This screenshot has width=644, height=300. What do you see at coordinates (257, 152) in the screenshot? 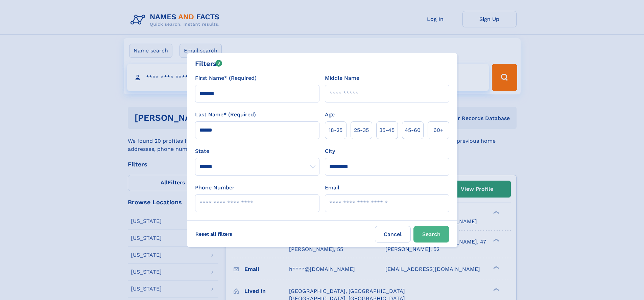
I see `label: State` at bounding box center [257, 152].